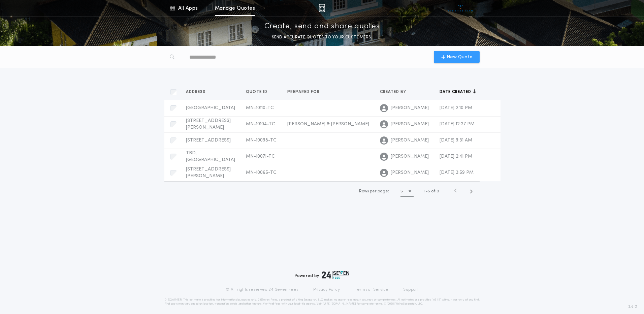 The image size is (644, 314). Describe the element at coordinates (336, 275) in the screenshot. I see `img: logo` at that location.